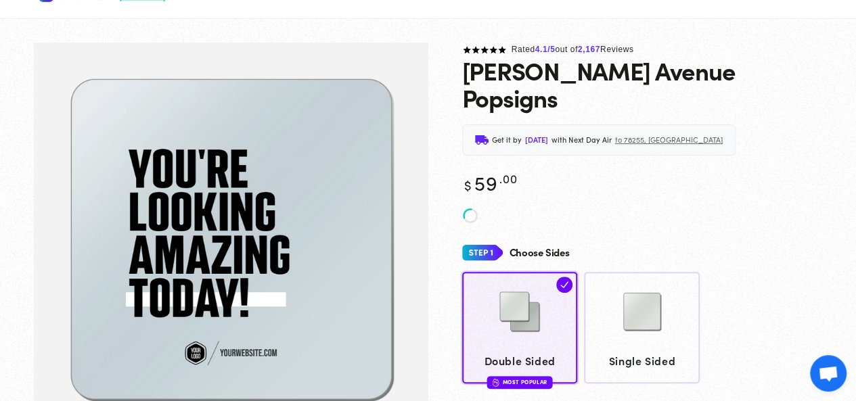 Image resolution: width=856 pixels, height=401 pixels. I want to click on span: Single Sided, so click(642, 361).